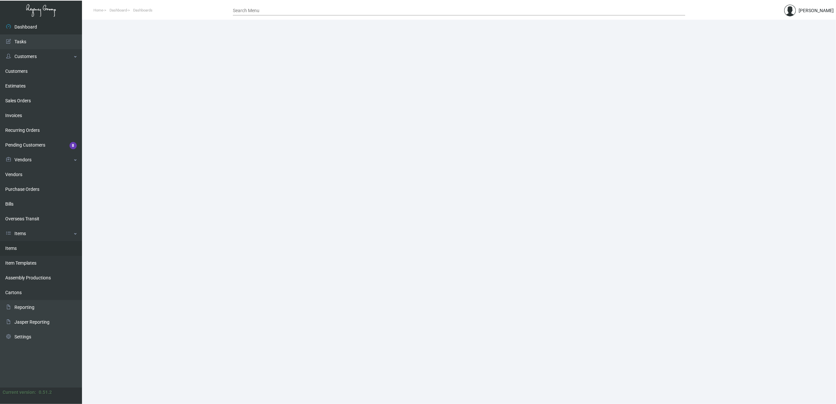  Describe the element at coordinates (45, 392) in the screenshot. I see `div: 0.51.2` at that location.